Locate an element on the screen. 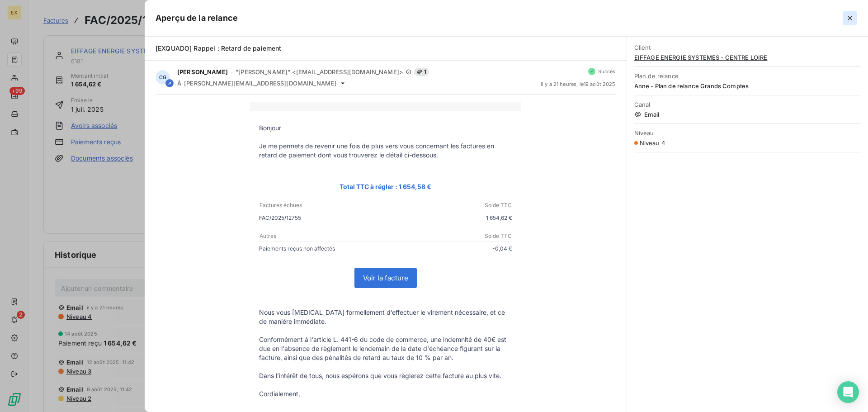  p: 1 654,62 € is located at coordinates (449, 217).